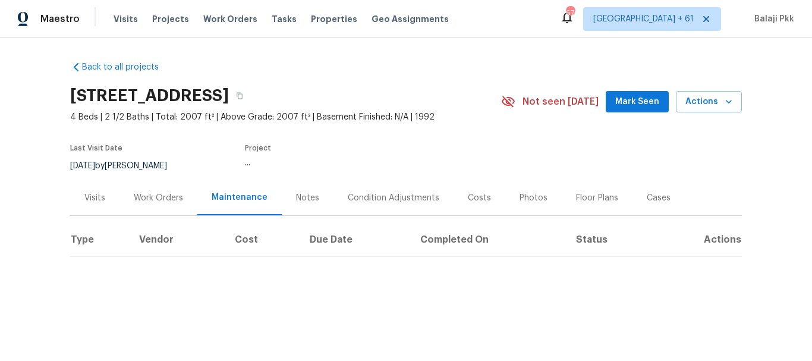 The width and height of the screenshot is (812, 361). What do you see at coordinates (479, 198) in the screenshot?
I see `div: Costs` at bounding box center [479, 198].